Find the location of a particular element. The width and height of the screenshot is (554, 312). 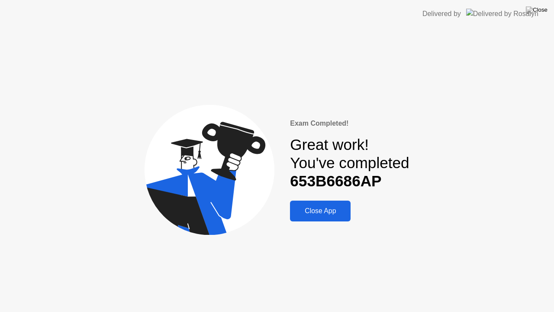

button: Close App is located at coordinates (320, 211).